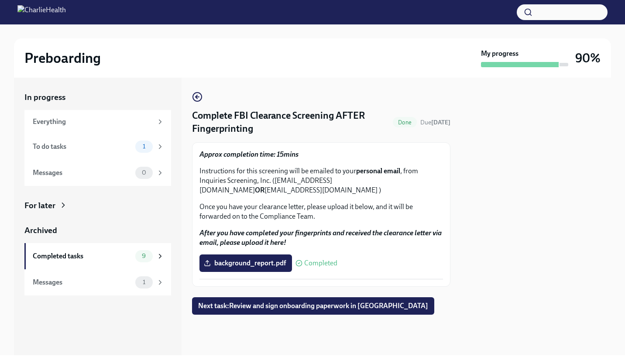 This screenshot has height=364, width=625. Describe the element at coordinates (246, 263) in the screenshot. I see `label: background_report.pdf` at that location.